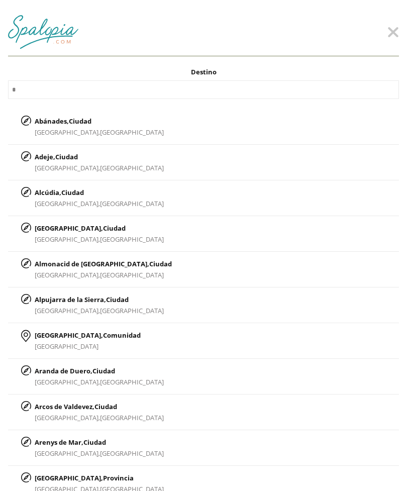 This screenshot has width=407, height=491. Describe the element at coordinates (118, 478) in the screenshot. I see `span: Provincia` at that location.